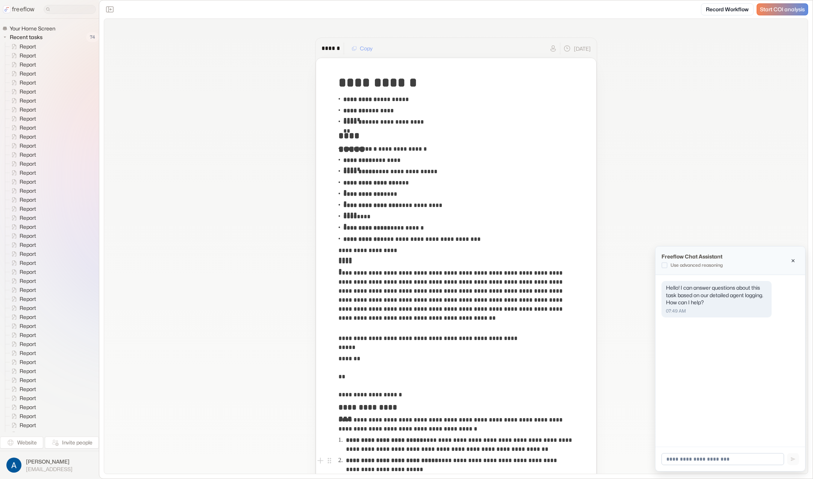 The height and width of the screenshot is (479, 813). I want to click on img: profile, so click(14, 465).